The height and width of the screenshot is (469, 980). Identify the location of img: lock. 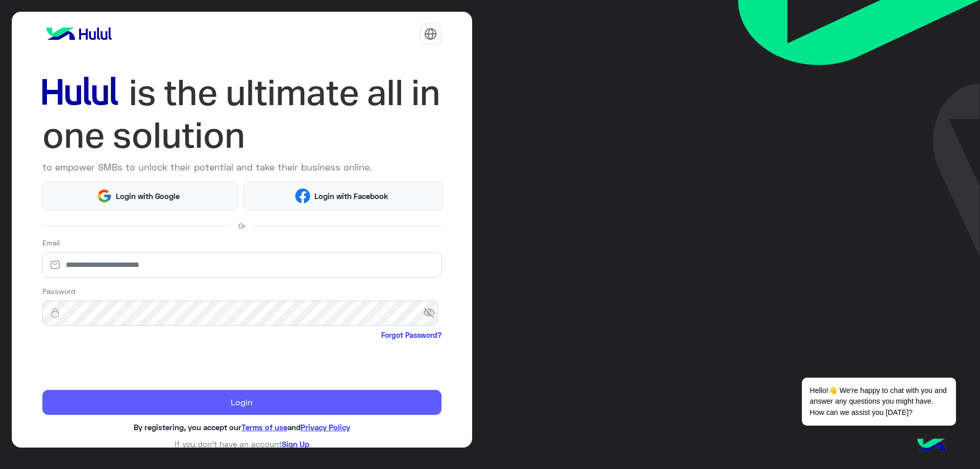
(55, 313).